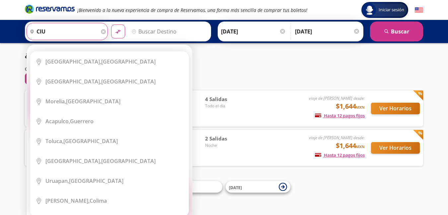  Describe the element at coordinates (63, 32) in the screenshot. I see `input: Buscar Origen` at that location.